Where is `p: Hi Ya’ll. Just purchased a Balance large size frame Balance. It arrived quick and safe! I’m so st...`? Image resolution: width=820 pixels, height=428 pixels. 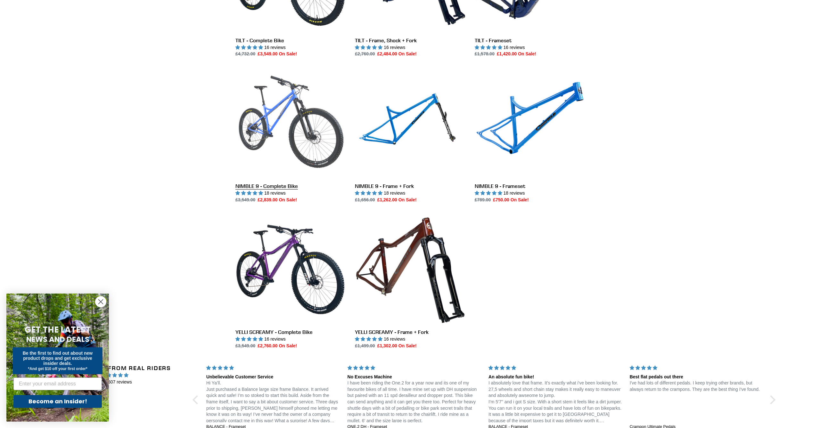
p: Hi Ya’ll. Just purchased a Balance large size frame Balance. It arrived quick and safe! I’m so st... is located at coordinates (273, 402).